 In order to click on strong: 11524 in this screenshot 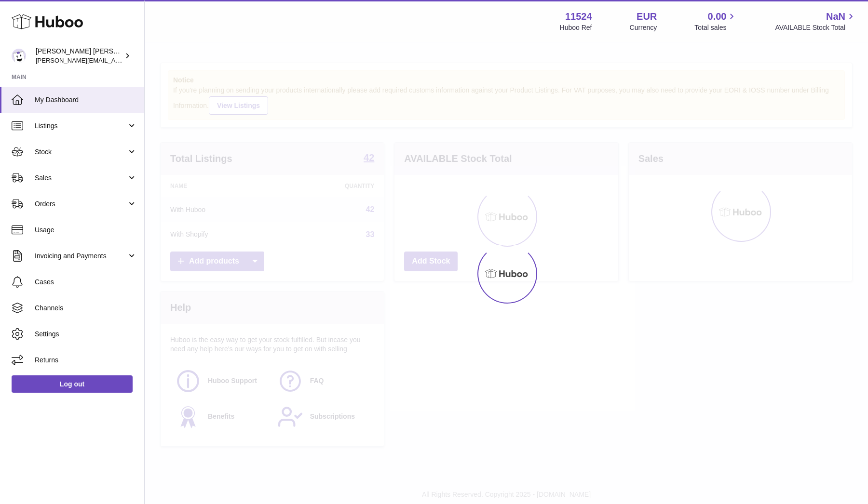, I will do `click(579, 16)`.